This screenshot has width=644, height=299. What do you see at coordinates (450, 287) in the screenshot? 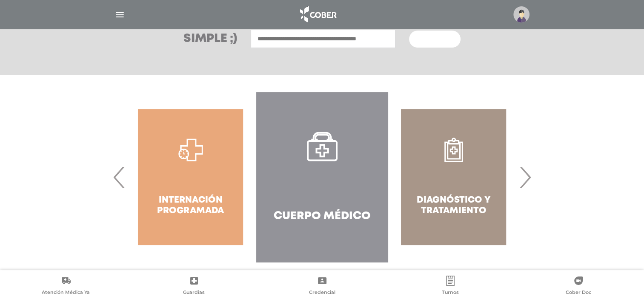
I see `a: Turnos` at bounding box center [450, 287].